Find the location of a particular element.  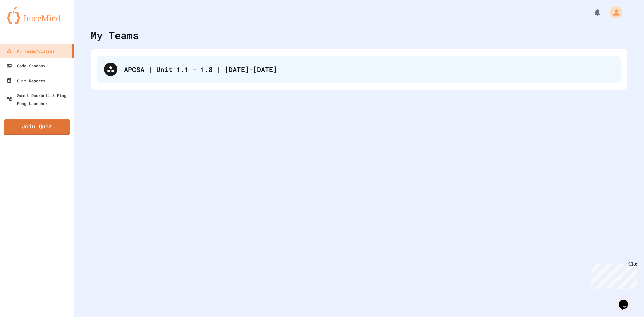

div: Quiz Reports is located at coordinates (26, 81).